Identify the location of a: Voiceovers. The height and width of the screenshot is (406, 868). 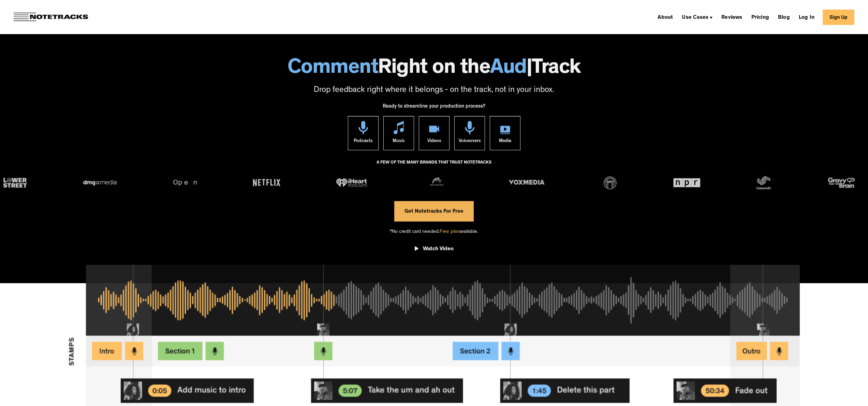
(470, 133).